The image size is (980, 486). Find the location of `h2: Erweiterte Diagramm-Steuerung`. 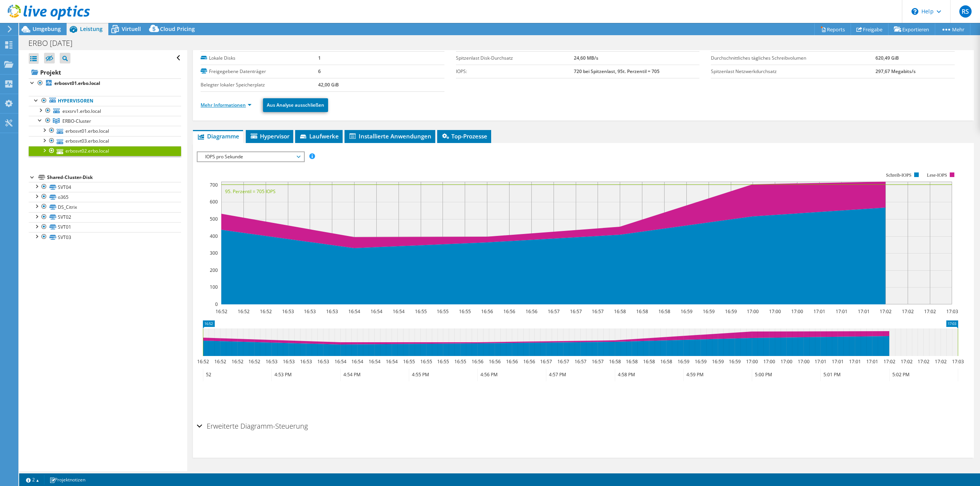

h2: Erweiterte Diagramm-Steuerung is located at coordinates (252, 427).